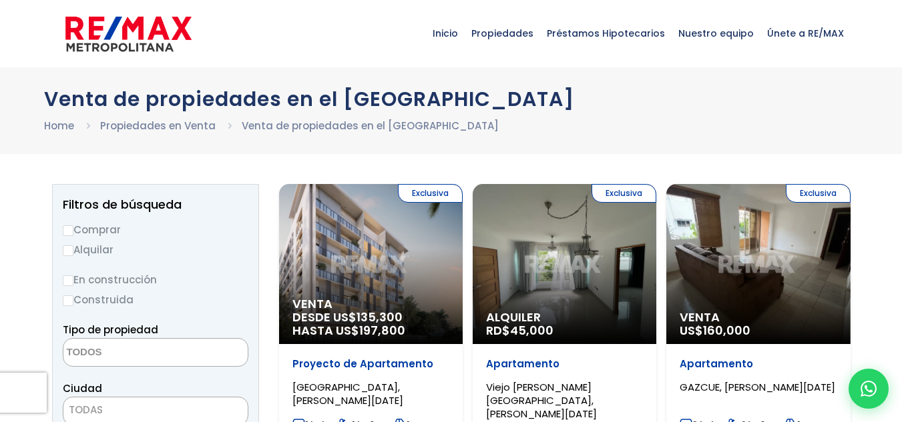 Image resolution: width=902 pixels, height=422 pixels. I want to click on p: Proyecto de Apartamento, so click(370, 364).